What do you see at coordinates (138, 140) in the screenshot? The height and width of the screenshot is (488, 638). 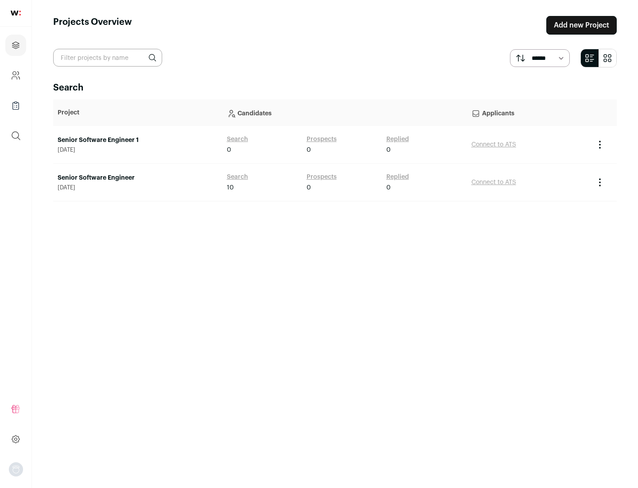 I see `a: Senior Software Engineer 1` at bounding box center [138, 140].